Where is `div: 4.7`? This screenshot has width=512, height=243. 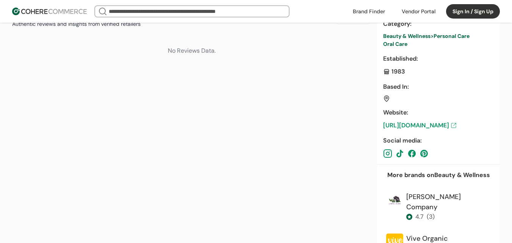
div: 4.7 is located at coordinates (419, 217).